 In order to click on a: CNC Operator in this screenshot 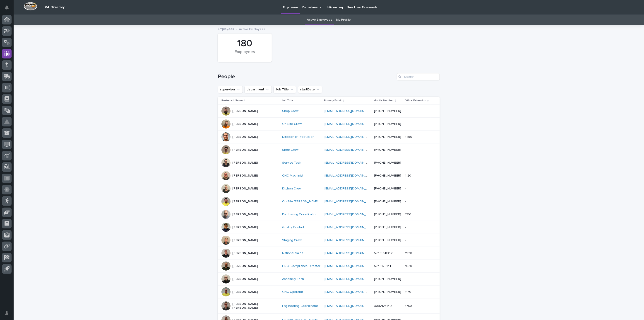, I will do `click(293, 292)`.